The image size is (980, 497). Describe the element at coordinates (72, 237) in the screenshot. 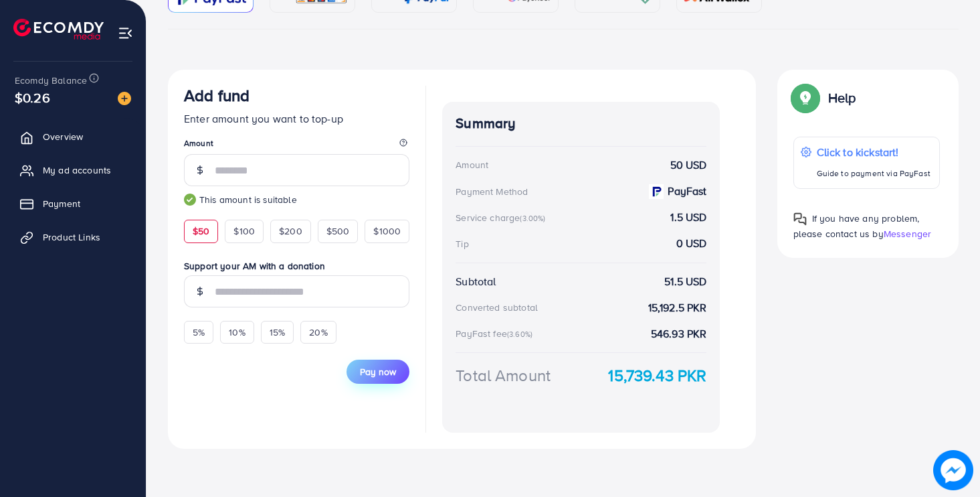

I see `span: Product Links` at that location.